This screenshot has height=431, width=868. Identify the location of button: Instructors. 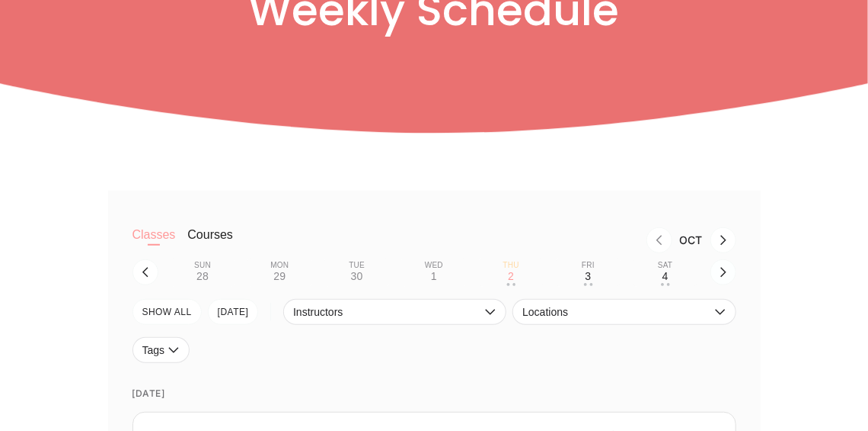
(394, 312).